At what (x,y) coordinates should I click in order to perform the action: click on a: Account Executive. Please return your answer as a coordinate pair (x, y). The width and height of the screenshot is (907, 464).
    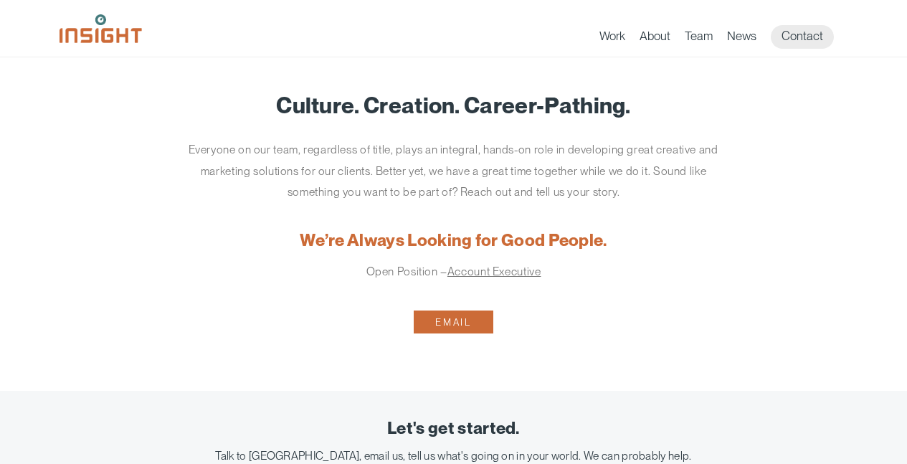
    Looking at the image, I should click on (494, 271).